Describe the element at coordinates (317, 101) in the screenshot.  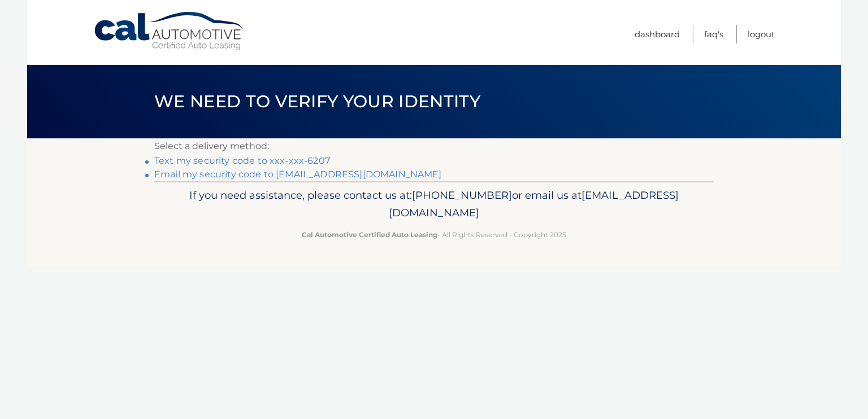
I see `span: We need to verify your identity` at that location.